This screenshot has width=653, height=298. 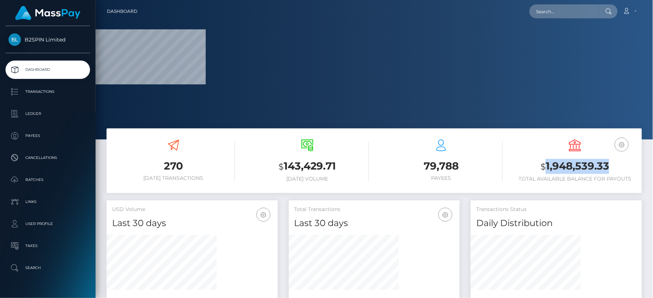 What do you see at coordinates (48, 224) in the screenshot?
I see `a: User Profile` at bounding box center [48, 224].